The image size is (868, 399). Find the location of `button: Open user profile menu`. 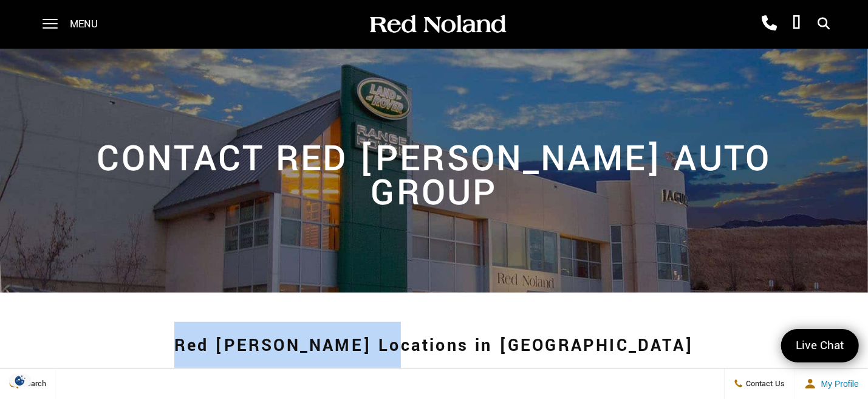

button: Open user profile menu is located at coordinates (832, 384).